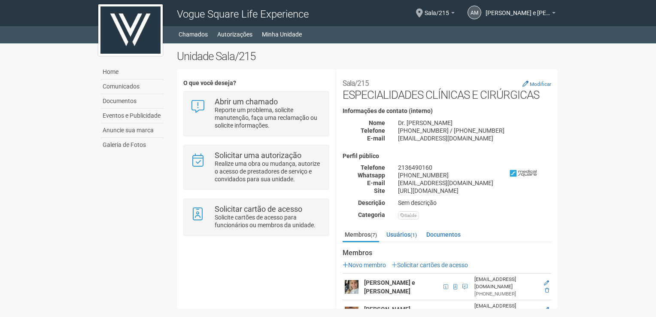  What do you see at coordinates (474, 167) in the screenshot?
I see `div: 2136490160` at bounding box center [474, 167].